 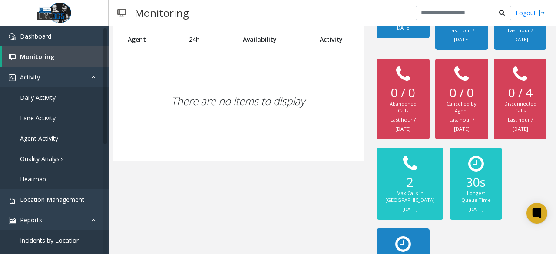 What do you see at coordinates (476, 197) in the screenshot?
I see `div: Longest Queue Time` at bounding box center [476, 197].